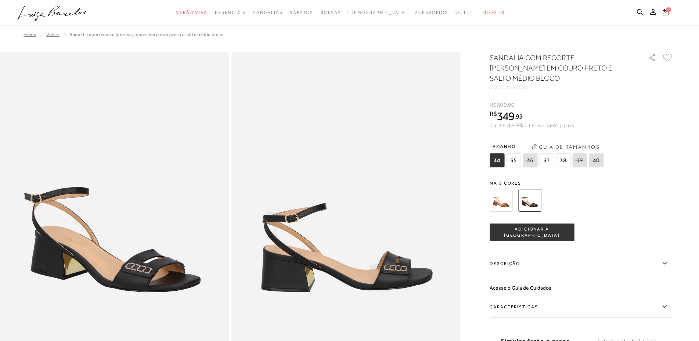 Image resolution: width=699 pixels, height=341 pixels. I want to click on span: 90, so click(511, 105).